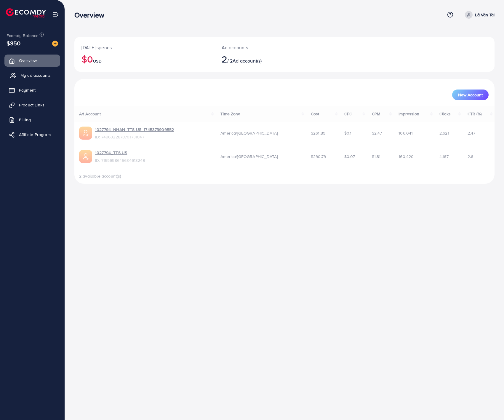 This screenshot has height=420, width=504. I want to click on img: menu, so click(55, 15).